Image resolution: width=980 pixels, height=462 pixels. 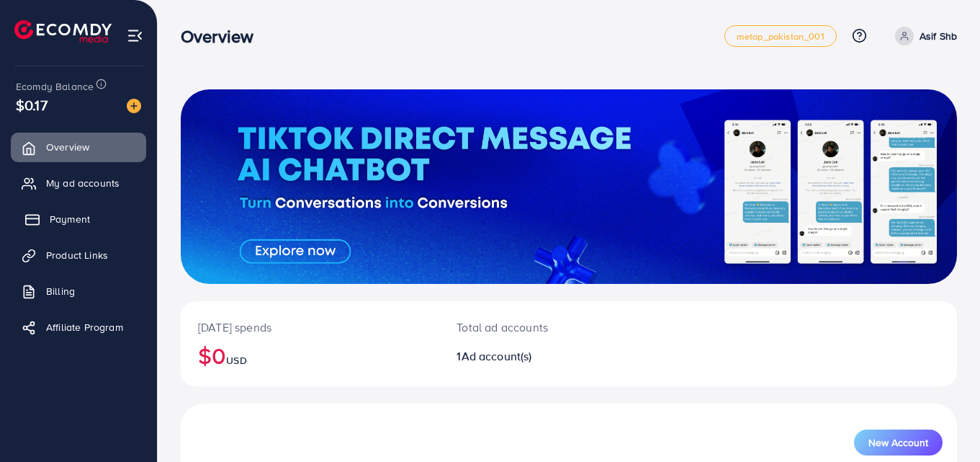 I want to click on button: New Account, so click(x=898, y=443).